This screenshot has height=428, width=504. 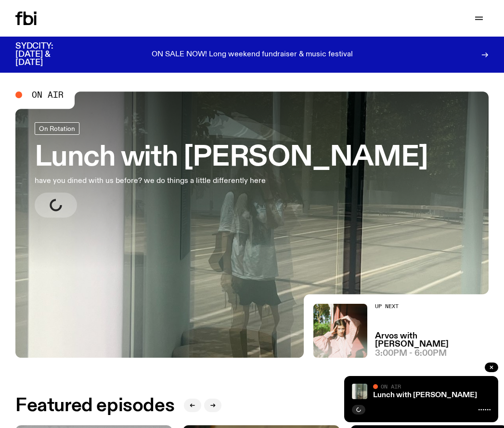 What do you see at coordinates (411, 354) in the screenshot?
I see `span: 3:00pm - 6:00pm` at bounding box center [411, 354].